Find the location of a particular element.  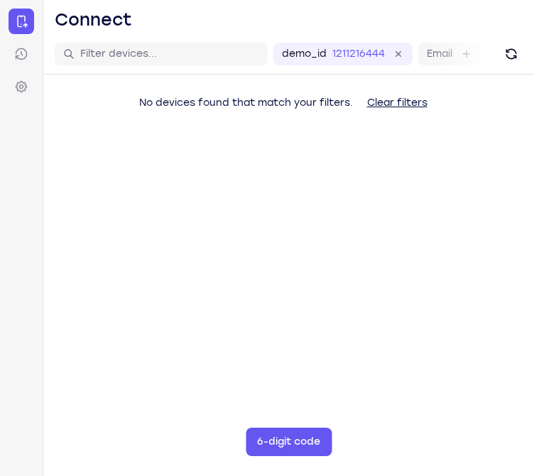

h1: Connect is located at coordinates (93, 20).